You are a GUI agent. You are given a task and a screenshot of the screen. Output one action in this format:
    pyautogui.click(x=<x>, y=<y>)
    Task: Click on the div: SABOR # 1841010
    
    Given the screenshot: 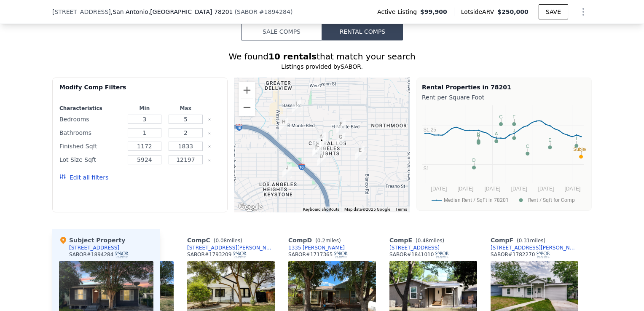 What is the action you would take?
    pyautogui.click(x=419, y=255)
    